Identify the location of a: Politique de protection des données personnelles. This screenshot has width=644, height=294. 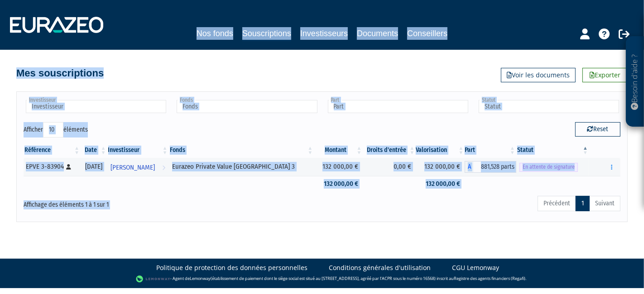
(232, 267).